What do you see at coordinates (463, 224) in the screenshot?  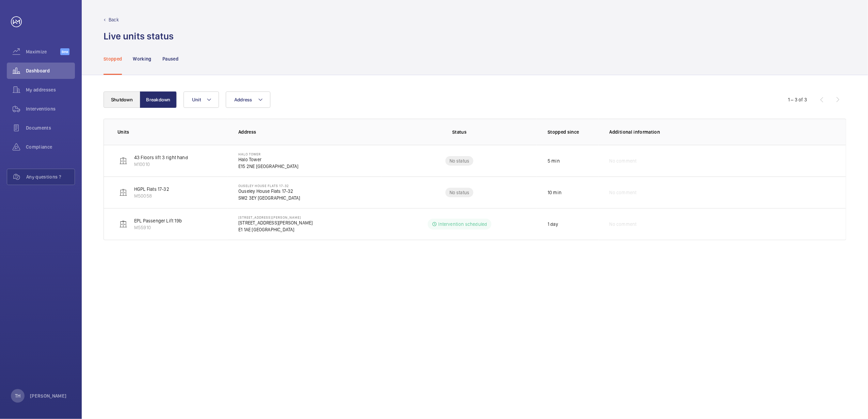 I see `p: Intervention scheduled` at bounding box center [463, 224].